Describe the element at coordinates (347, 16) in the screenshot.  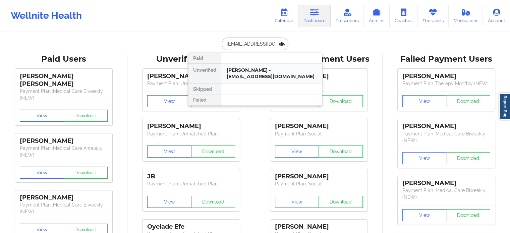
I see `a: Prescribers` at that location.